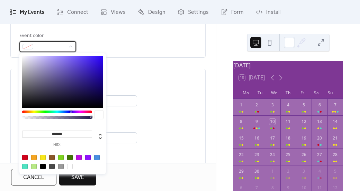 Image resolution: width=360 pixels, height=191 pixels. Describe the element at coordinates (272, 138) in the screenshot. I see `div: 17` at that location.